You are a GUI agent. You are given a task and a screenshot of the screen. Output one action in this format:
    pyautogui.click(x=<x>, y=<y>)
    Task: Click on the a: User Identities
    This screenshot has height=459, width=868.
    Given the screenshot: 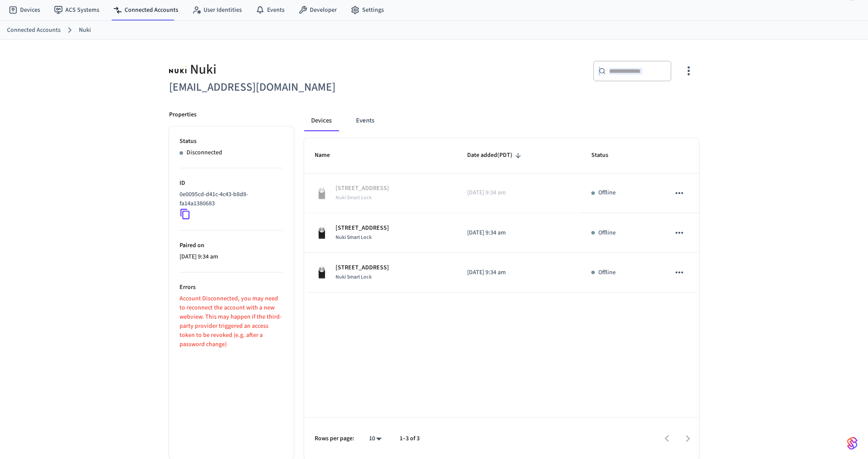 What is the action you would take?
    pyautogui.click(x=217, y=10)
    